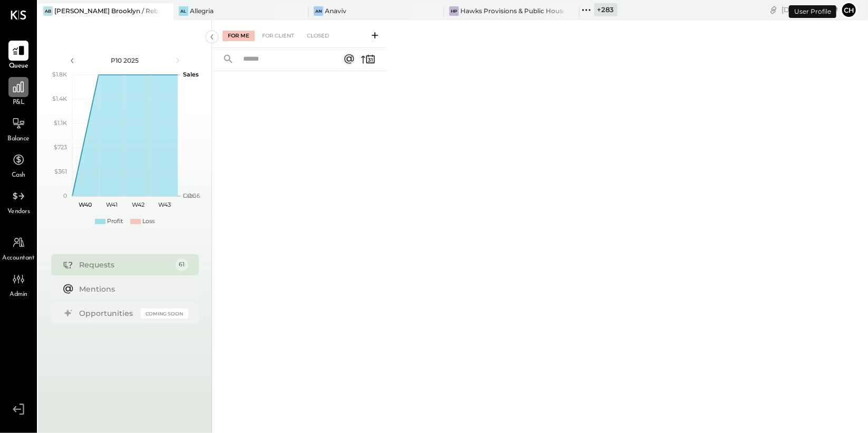  Describe the element at coordinates (191, 75) in the screenshot. I see `text: Sales` at that location.